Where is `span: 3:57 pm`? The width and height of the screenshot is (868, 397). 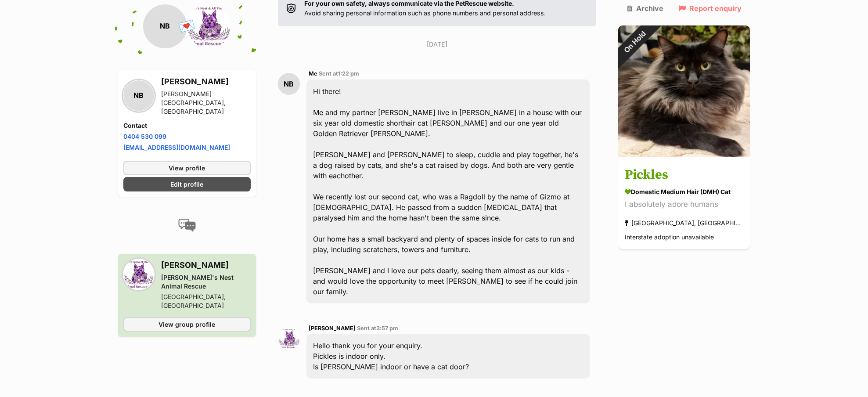
span: 3:57 pm is located at coordinates (387, 328).